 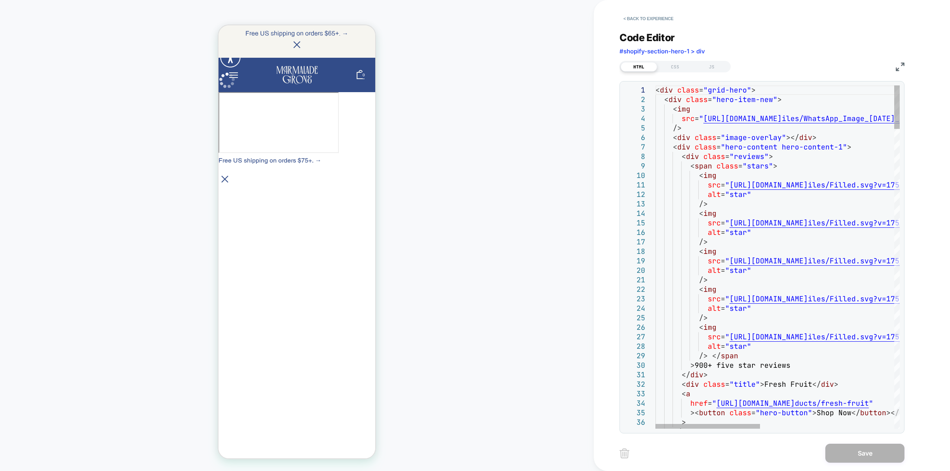 I want to click on span: 900+ five star reviews, so click(x=742, y=365).